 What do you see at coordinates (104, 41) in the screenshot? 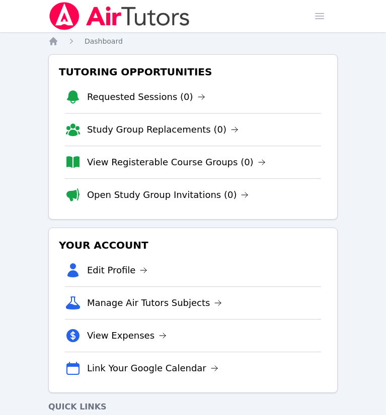
I see `a: Dashboard` at bounding box center [104, 41].